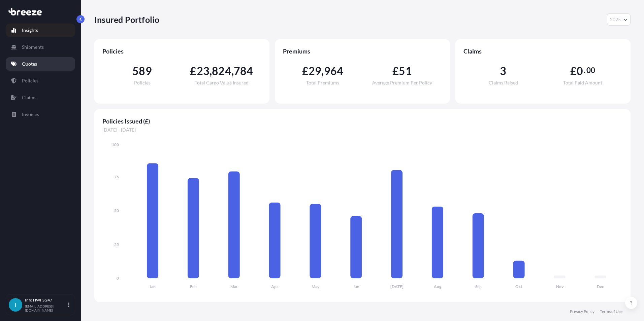 The width and height of the screenshot is (644, 321). I want to click on span: 784, so click(243, 71).